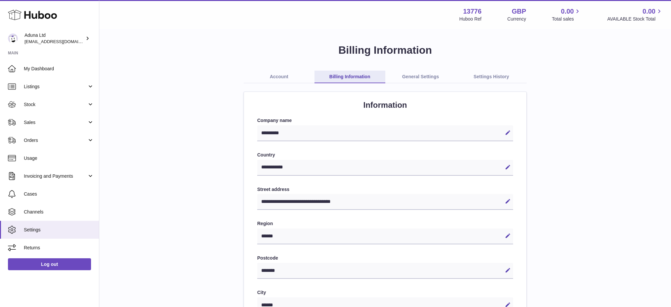 The height and width of the screenshot is (307, 671). I want to click on a: 0.00 Total sales, so click(566, 15).